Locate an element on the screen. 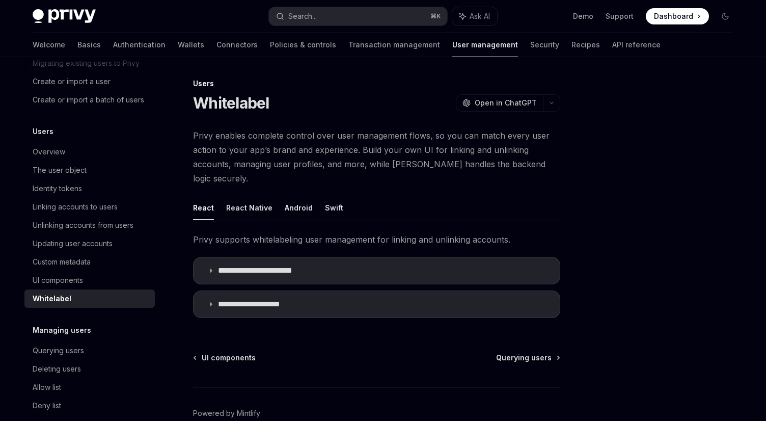 The height and width of the screenshot is (421, 766). a: Create or import a user is located at coordinates (90, 81).